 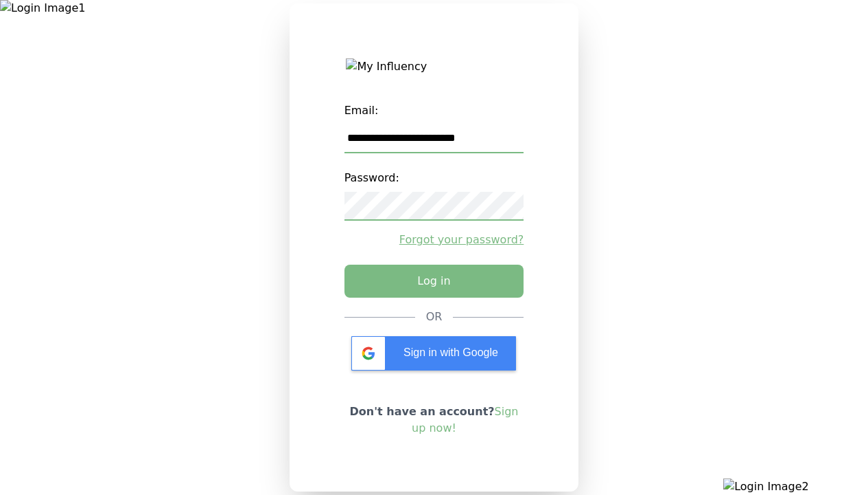 What do you see at coordinates (795, 487) in the screenshot?
I see `img: Login Image2` at bounding box center [795, 487].